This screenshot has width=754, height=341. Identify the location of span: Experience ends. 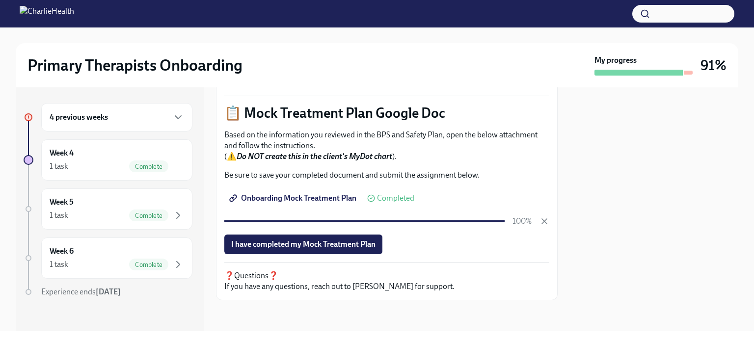
(81, 291).